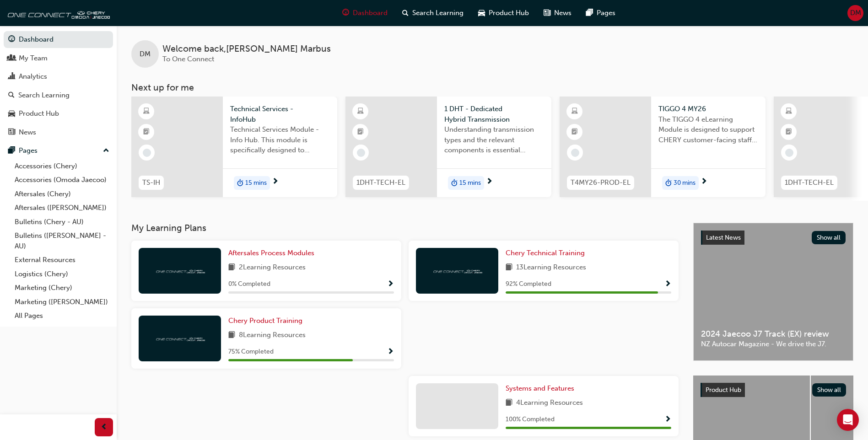 Image resolution: width=868 pixels, height=440 pixels. What do you see at coordinates (551, 268) in the screenshot?
I see `span: 13 Learning Resources` at bounding box center [551, 268].